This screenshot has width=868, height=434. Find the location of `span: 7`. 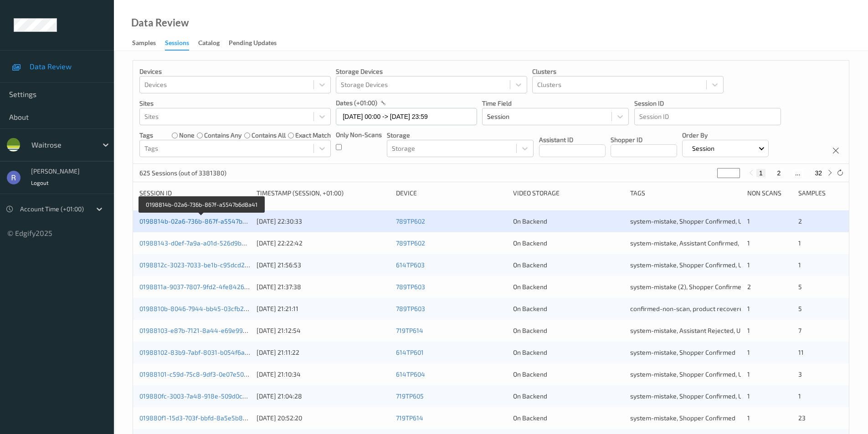

span: 7 is located at coordinates (799, 330).